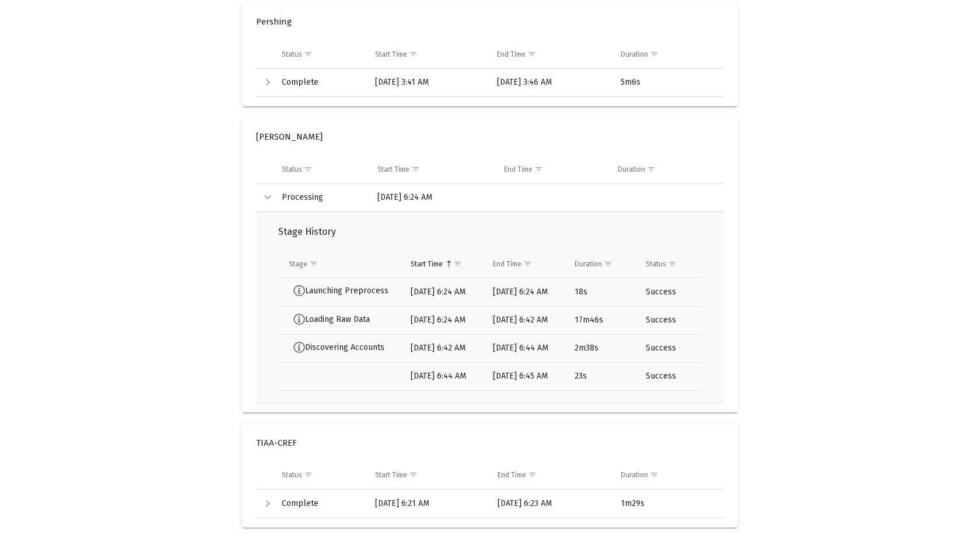  What do you see at coordinates (490, 443) in the screenshot?
I see `mat-expansion-panel-header: TIAA-CREF` at bounding box center [490, 443].